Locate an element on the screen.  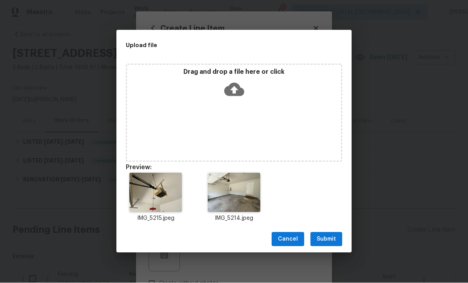
p: IMG_5214.jpeg is located at coordinates (234, 218).